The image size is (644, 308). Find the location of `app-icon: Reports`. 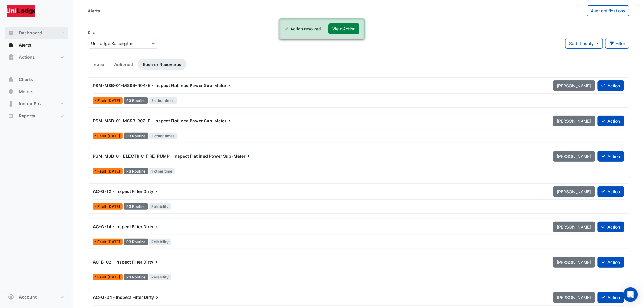

app-icon: Reports is located at coordinates (11, 116).